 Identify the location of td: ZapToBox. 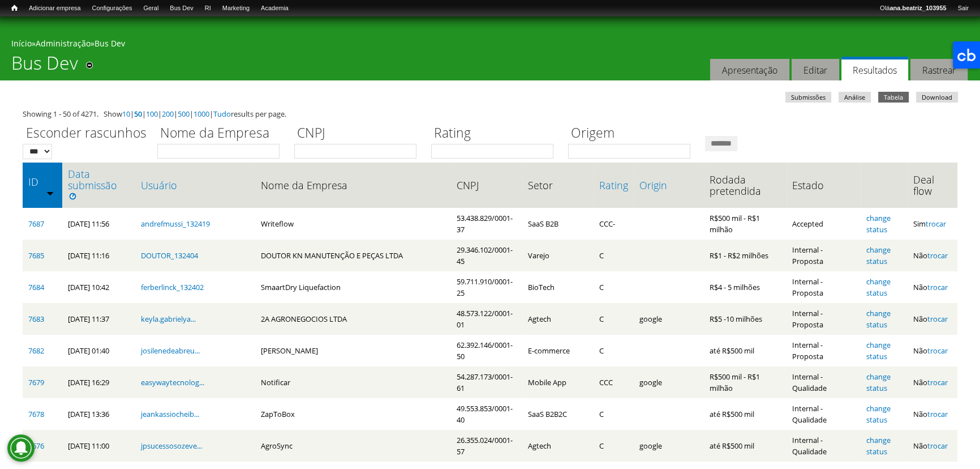
(353, 414).